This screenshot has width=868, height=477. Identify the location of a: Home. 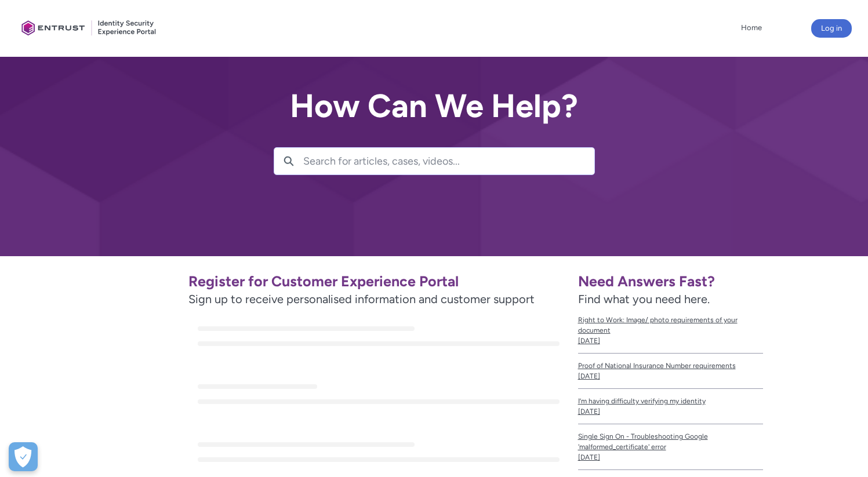
(751, 28).